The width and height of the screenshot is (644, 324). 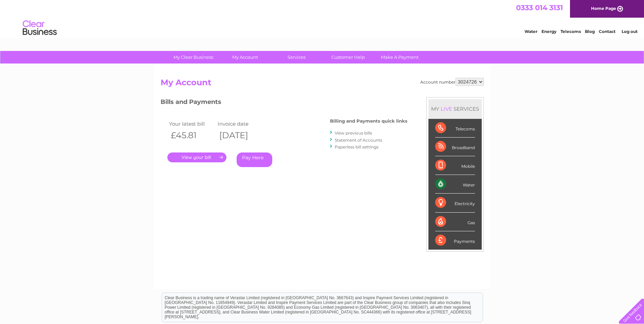 I want to click on div: Mobile, so click(x=455, y=165).